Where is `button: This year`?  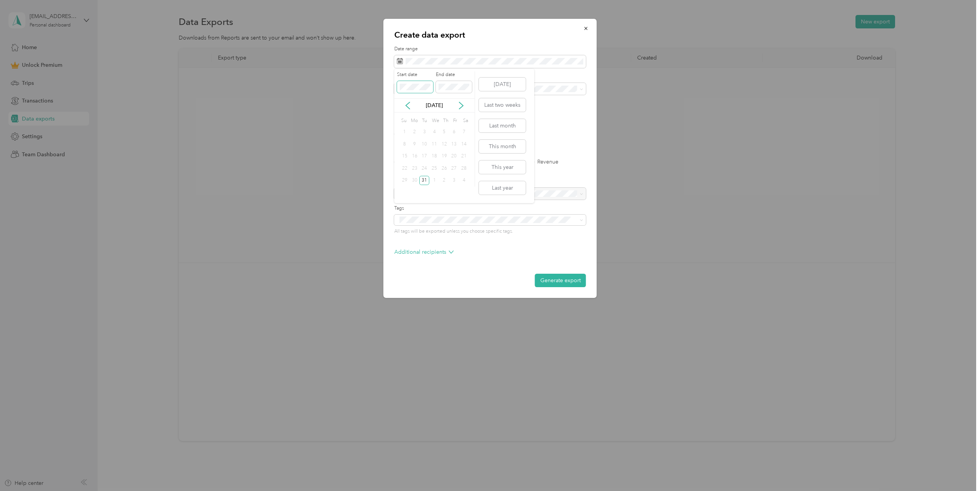 button: This year is located at coordinates (502, 167).